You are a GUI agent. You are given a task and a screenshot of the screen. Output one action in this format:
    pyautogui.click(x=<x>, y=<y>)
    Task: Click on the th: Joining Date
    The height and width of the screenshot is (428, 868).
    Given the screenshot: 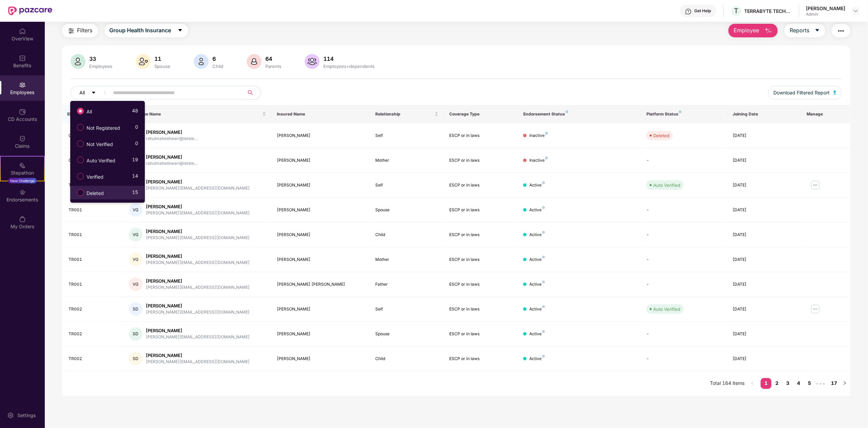 What is the action you would take?
    pyautogui.click(x=764, y=114)
    